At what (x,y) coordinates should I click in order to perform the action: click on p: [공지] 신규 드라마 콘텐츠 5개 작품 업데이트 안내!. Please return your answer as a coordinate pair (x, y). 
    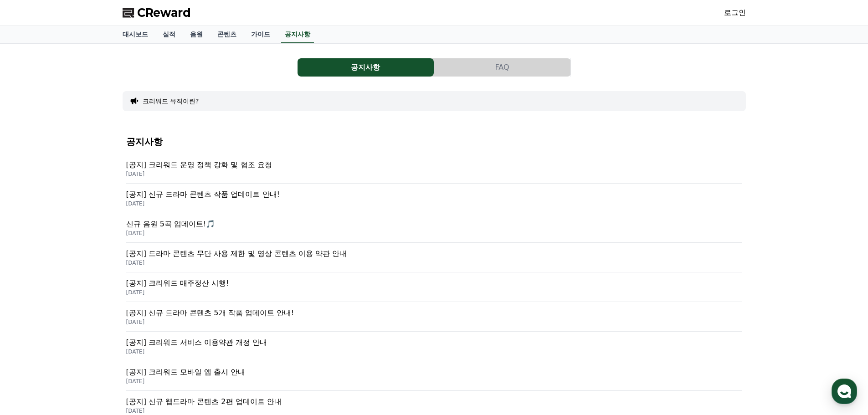
    Looking at the image, I should click on (434, 313).